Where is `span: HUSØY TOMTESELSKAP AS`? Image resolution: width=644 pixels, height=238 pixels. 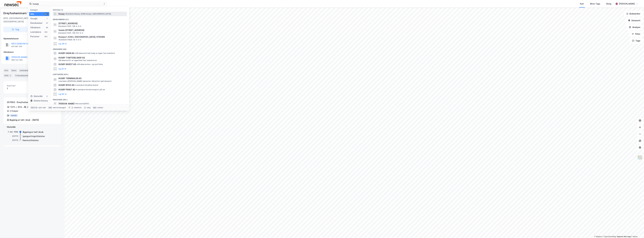 span: HUSØY TOMTESELSKAP AS is located at coordinates (92, 58).